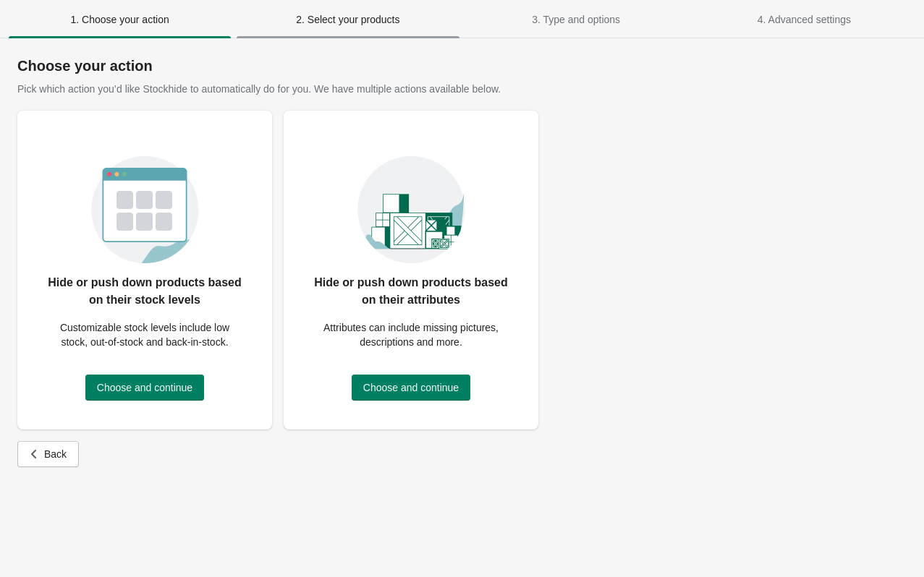  I want to click on p: Customizable stock levels include low stock, out-of-stock and back-in-stock., so click(144, 335).